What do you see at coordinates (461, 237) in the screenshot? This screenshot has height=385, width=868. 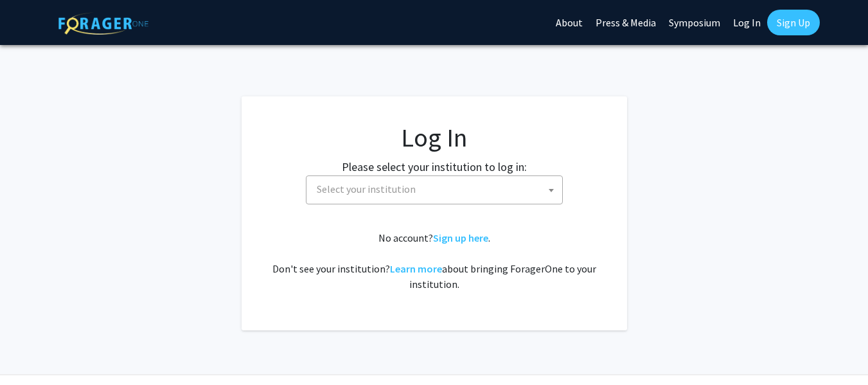 I see `a: Sign up here` at bounding box center [461, 237].